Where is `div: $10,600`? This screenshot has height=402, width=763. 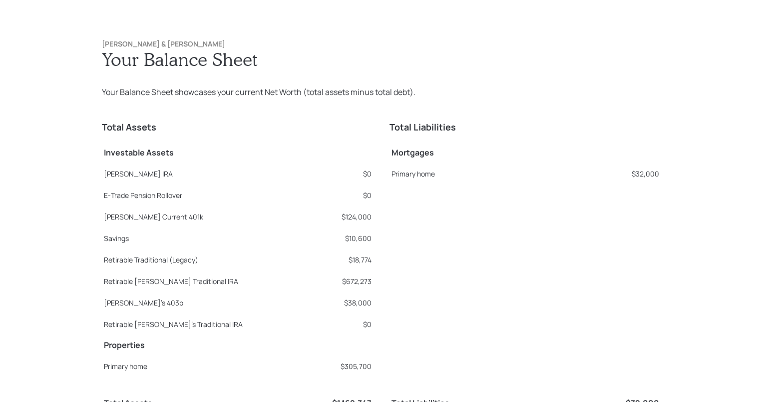 div: $10,600 is located at coordinates (347, 238).